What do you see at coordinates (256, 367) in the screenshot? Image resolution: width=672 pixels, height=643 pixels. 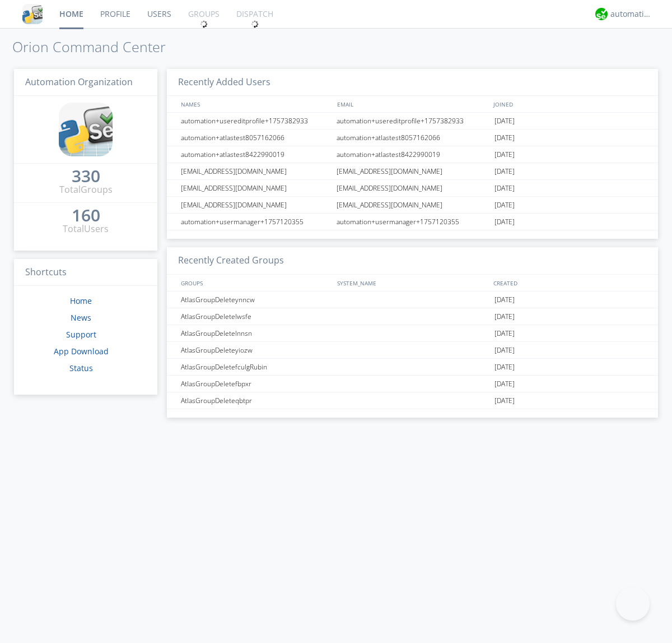 I see `div: AtlasGroupDeletefculgRubin` at bounding box center [256, 367].